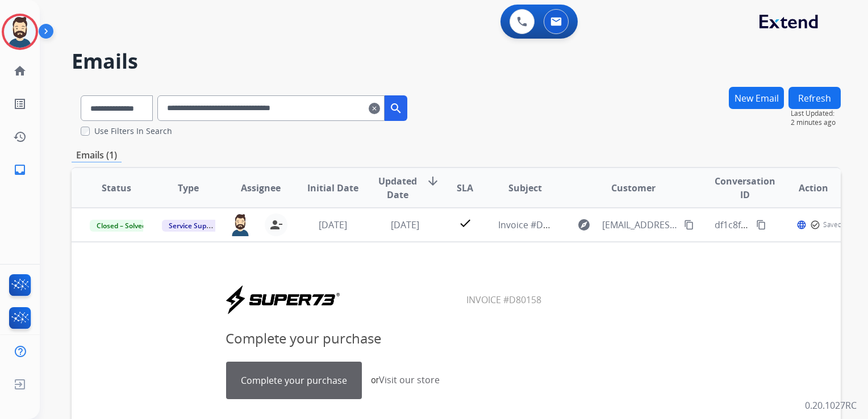  What do you see at coordinates (815, 123) in the screenshot?
I see `span: 2 minutes ago` at bounding box center [815, 123].